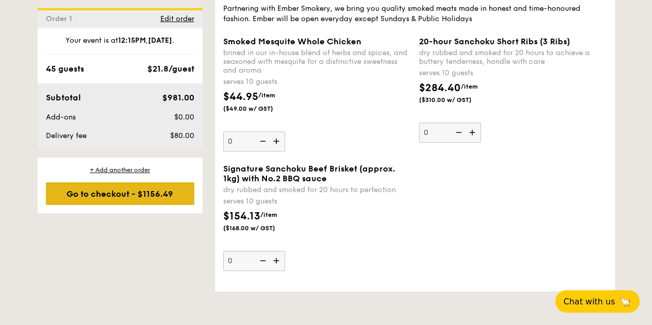 Image resolution: width=652 pixels, height=325 pixels. I want to click on span: $44.95, so click(241, 97).